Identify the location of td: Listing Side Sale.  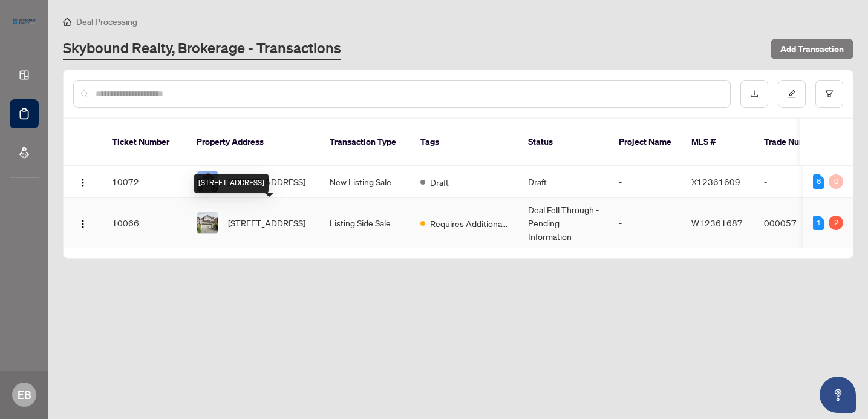
(365, 222).